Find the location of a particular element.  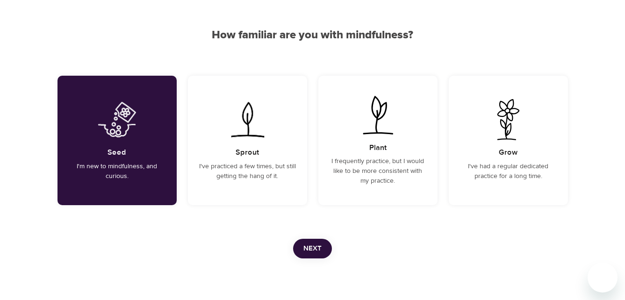

h5: Seed is located at coordinates (117, 152).